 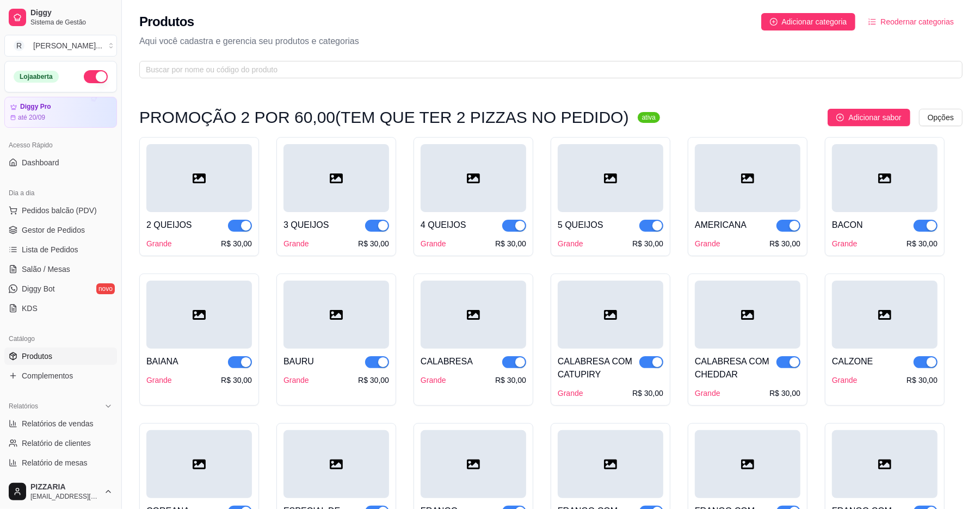 I want to click on article: até 20/09, so click(x=31, y=117).